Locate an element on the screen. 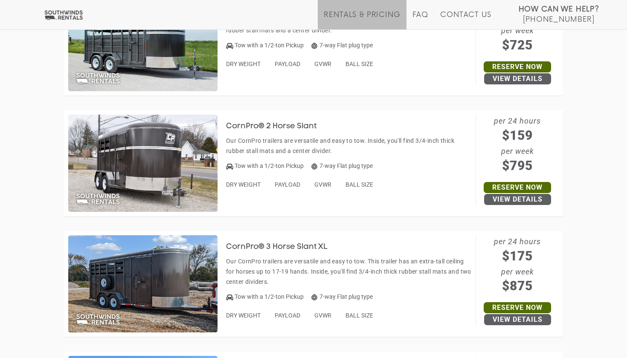  p: Our CornPro trailers are versatile and easy to tow. This trailer has an extra-tall ceiling for ho... is located at coordinates (348, 272).